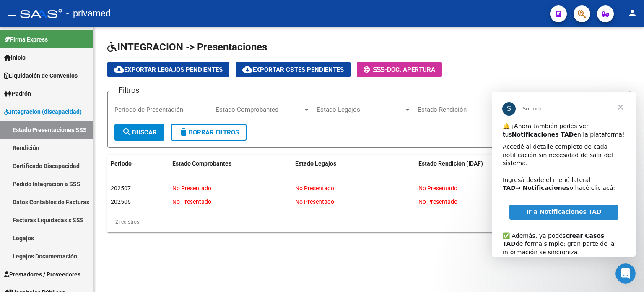 The width and height of the screenshot is (644, 292). What do you see at coordinates (44, 96) in the screenshot?
I see `b: TAD→ Notificaciones` at bounding box center [44, 96].